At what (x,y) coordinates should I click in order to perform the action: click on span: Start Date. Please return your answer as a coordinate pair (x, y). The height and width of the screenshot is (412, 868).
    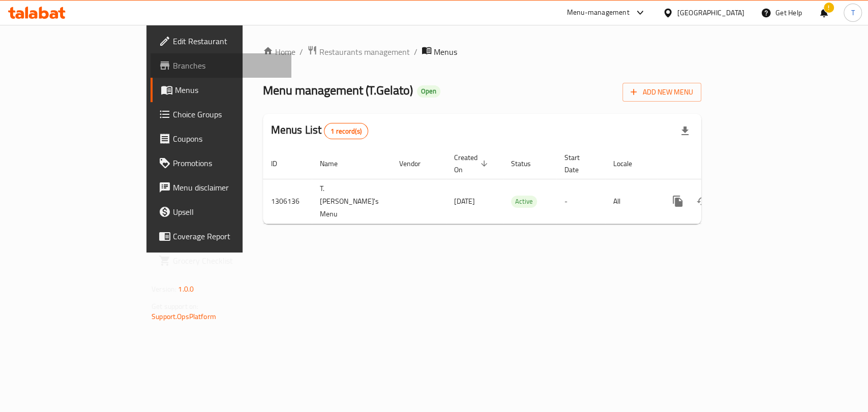
    Looking at the image, I should click on (579, 163).